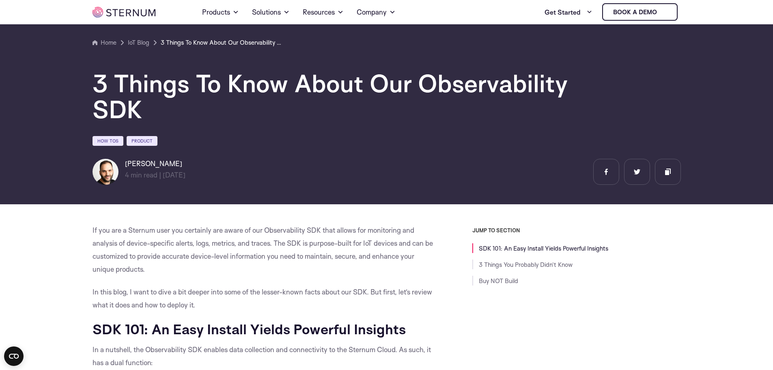 The height and width of the screenshot is (370, 773). What do you see at coordinates (106, 172) in the screenshot?
I see `img: Aviad Buskila` at bounding box center [106, 172].